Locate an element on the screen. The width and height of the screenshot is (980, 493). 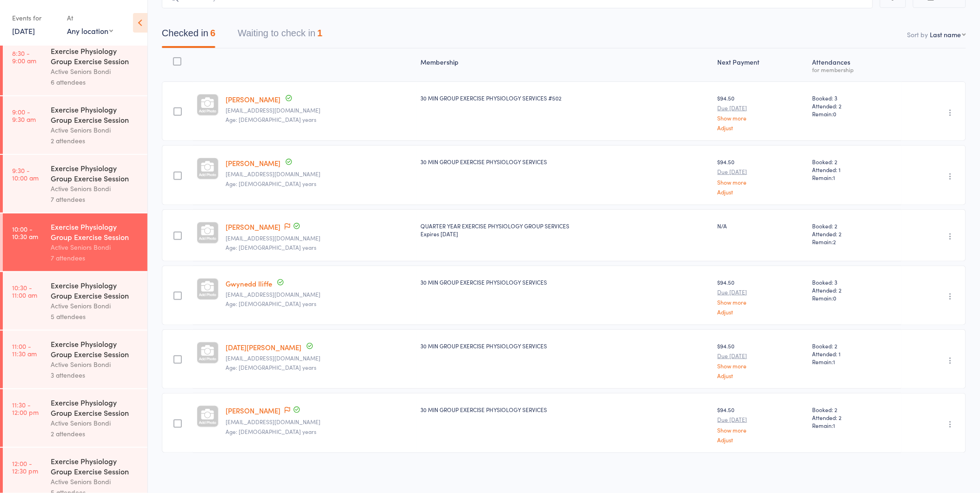
div: Events for is located at coordinates (35, 18).